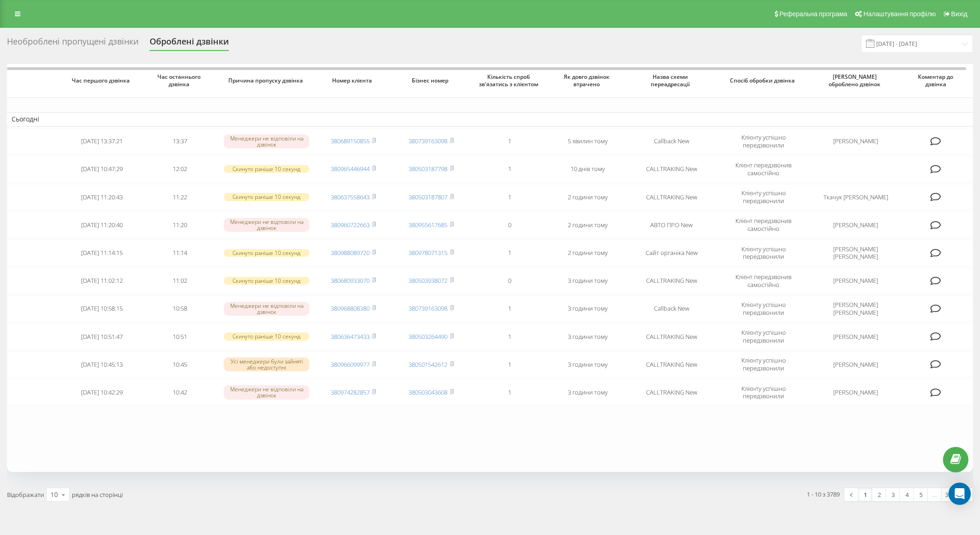 The width and height of the screenshot is (980, 535). Describe the element at coordinates (179, 197) in the screenshot. I see `td: 11:22` at that location.